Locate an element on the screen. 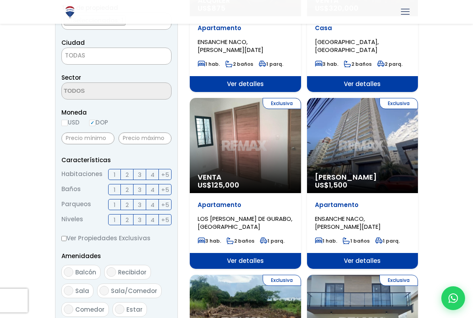 The height and width of the screenshot is (318, 473). span: Baños is located at coordinates (71, 189).